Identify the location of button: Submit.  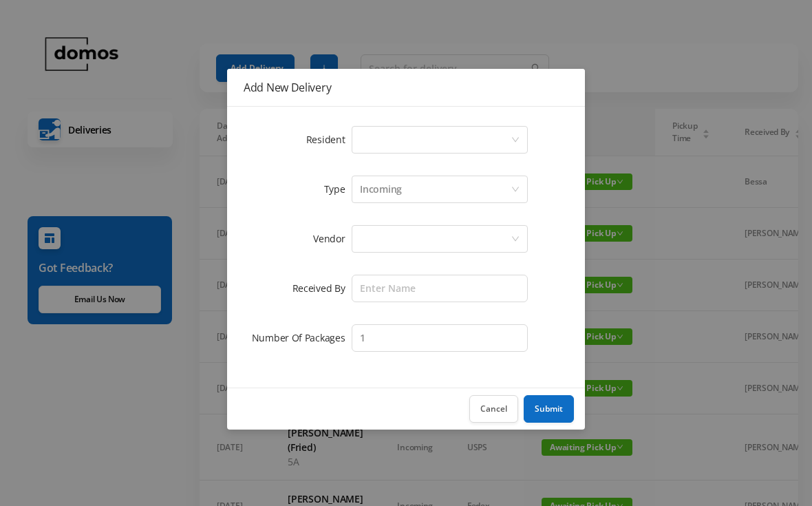
(549, 409).